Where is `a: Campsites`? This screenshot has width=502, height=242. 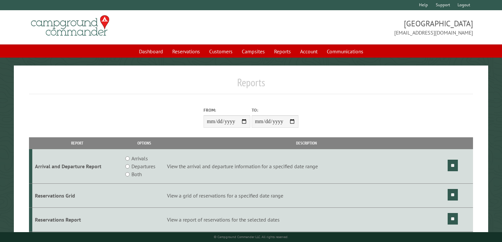
a: Campsites is located at coordinates (253, 51).